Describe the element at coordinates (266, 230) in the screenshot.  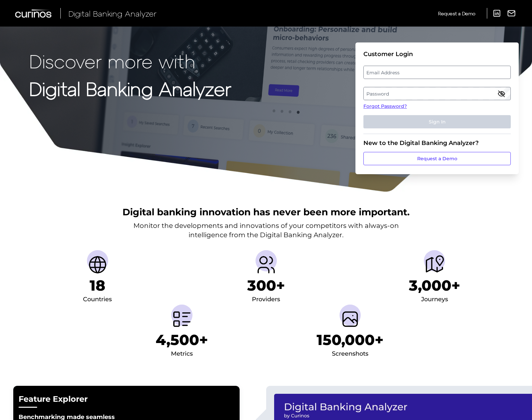
I see `p: Monitor the developments and innovations of your competitors with always-on intelligence from the...` at that location.